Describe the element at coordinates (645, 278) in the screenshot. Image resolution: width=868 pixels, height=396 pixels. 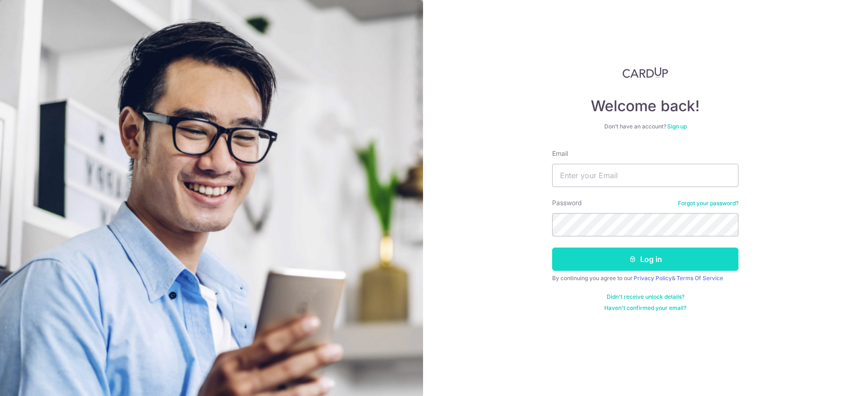
I see `div: By continuing you agree to our &` at that location.